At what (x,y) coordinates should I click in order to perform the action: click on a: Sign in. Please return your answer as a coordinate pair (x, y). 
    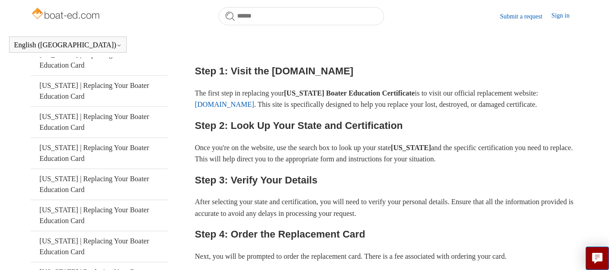
    Looking at the image, I should click on (565, 16).